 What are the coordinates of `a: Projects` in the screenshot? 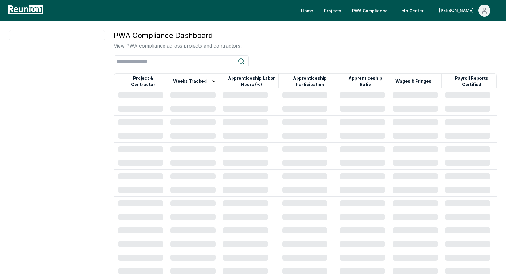 It's located at (333, 11).